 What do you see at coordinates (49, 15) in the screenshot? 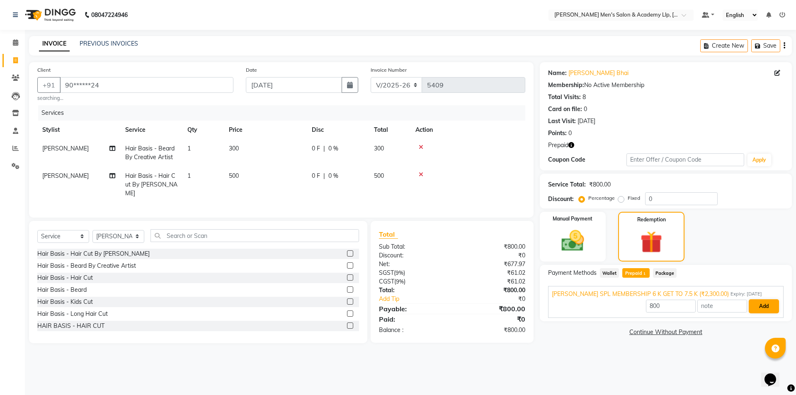
I see `img: logo` at bounding box center [49, 15].